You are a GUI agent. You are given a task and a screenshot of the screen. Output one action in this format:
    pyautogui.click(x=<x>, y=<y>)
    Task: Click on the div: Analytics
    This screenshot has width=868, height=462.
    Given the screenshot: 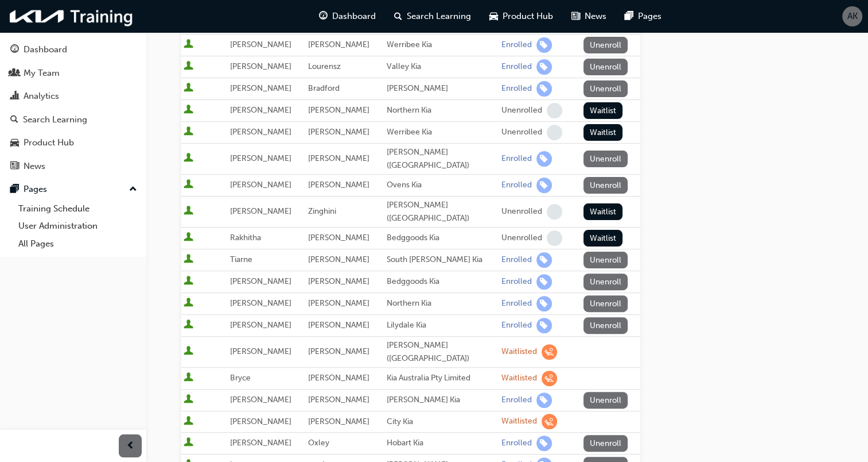 What is the action you would take?
    pyautogui.click(x=42, y=96)
    